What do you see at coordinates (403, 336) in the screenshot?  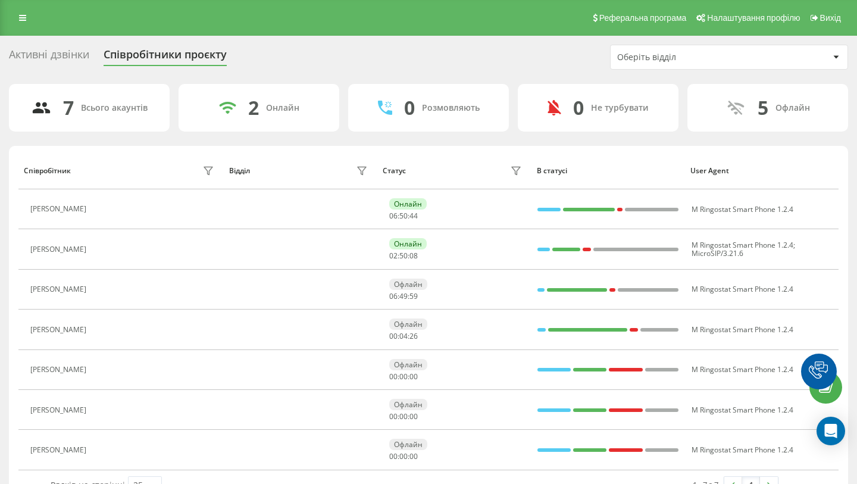 I see `span: 04` at bounding box center [403, 336].